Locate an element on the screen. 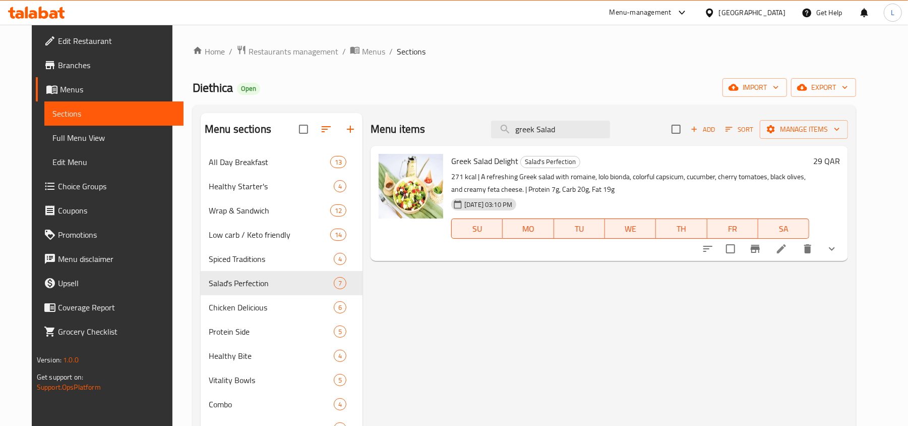 The height and width of the screenshot is (426, 908). span: TU is located at coordinates (579, 228).